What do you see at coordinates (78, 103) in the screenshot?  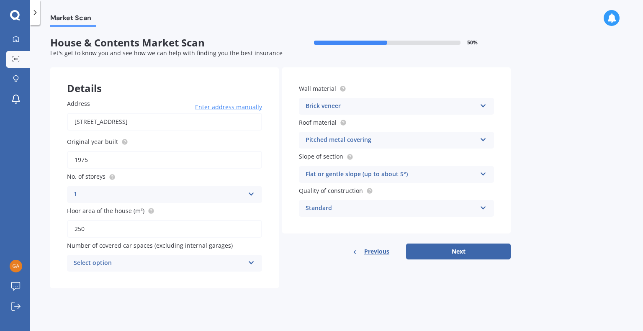 I see `span: Address` at bounding box center [78, 103].